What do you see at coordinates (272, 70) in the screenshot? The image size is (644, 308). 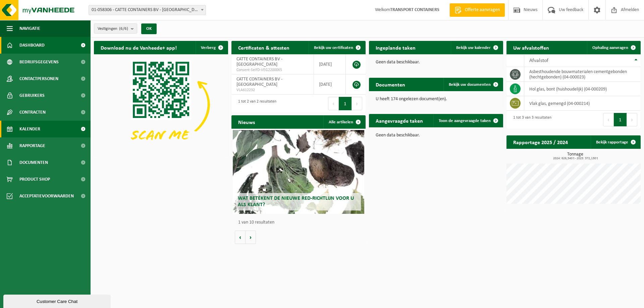 I see `span: Consent-SelfD-VEG2200065` at bounding box center [272, 70].